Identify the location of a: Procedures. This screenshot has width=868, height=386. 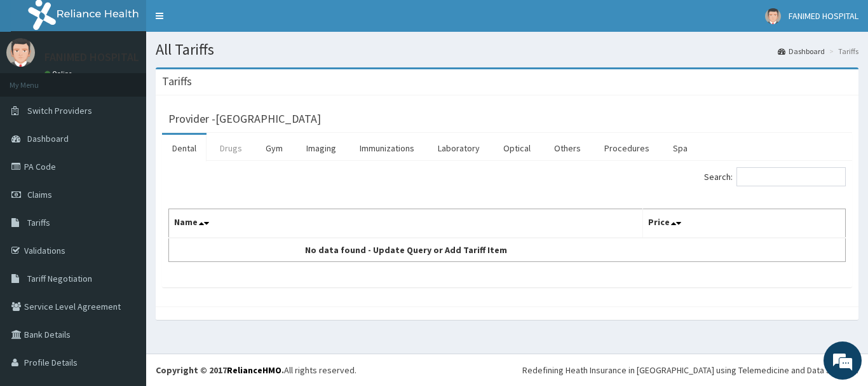
(626, 149).